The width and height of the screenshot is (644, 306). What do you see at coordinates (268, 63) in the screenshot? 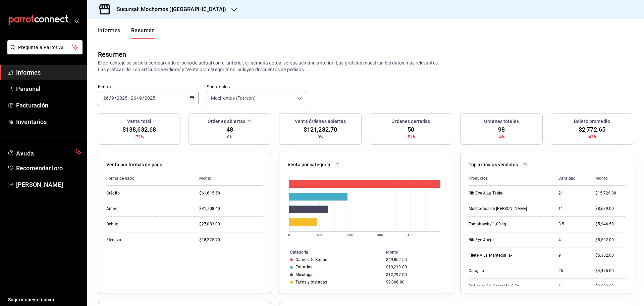
I see `font: El porcentaje se calcula comparando el período actual con el anterior, ej. semana actual versus s...` at bounding box center [268, 63].